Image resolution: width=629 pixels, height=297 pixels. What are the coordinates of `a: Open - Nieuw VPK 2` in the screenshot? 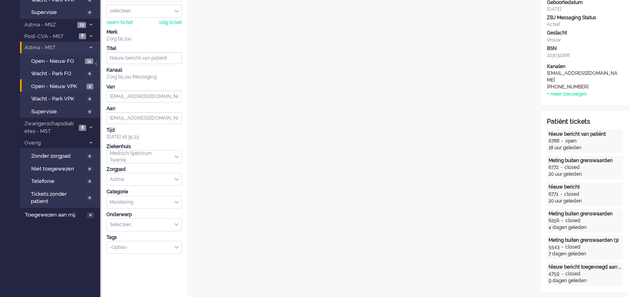 It's located at (61, 86).